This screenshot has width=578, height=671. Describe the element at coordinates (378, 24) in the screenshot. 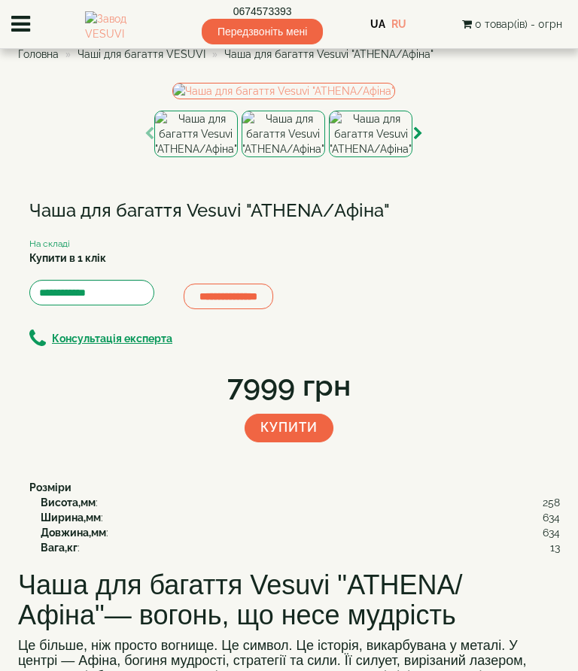

I see `a: UA` at that location.